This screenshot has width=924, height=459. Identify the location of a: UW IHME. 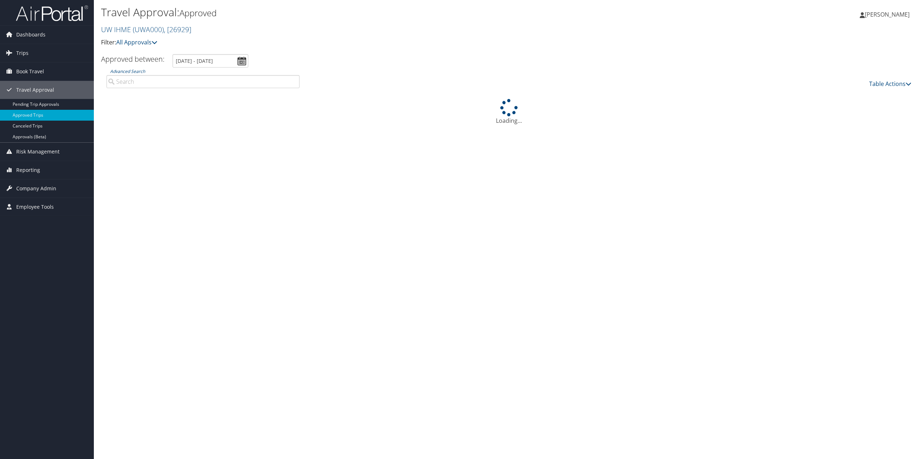
(146, 29).